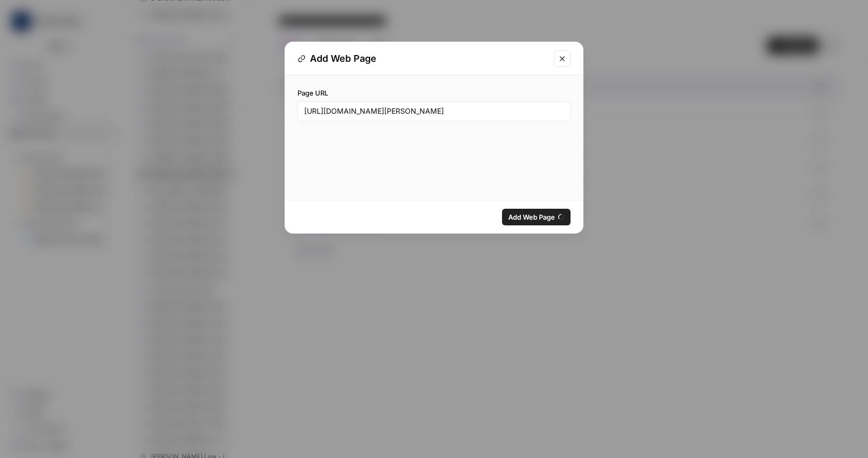  I want to click on input: e.g: www.domain.com/blog/article-title, so click(434, 111).